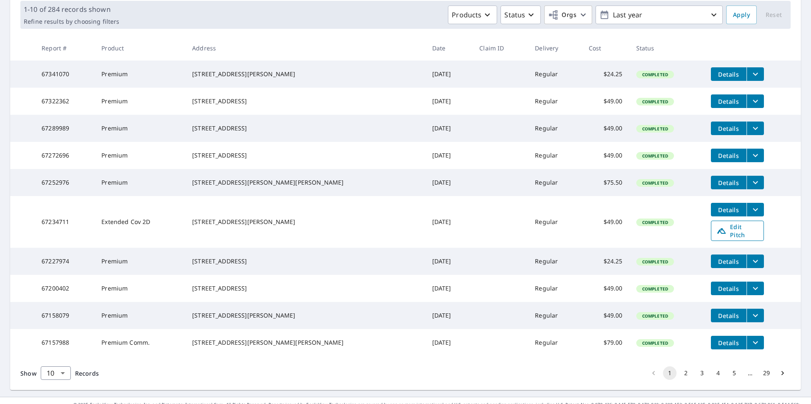  What do you see at coordinates (514, 15) in the screenshot?
I see `p: Status` at bounding box center [514, 15].